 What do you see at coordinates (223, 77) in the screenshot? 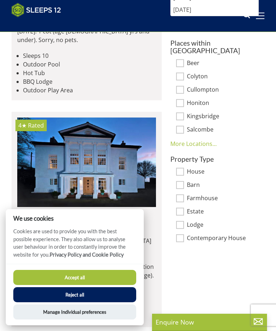
I see `label: Colyton` at bounding box center [223, 77].